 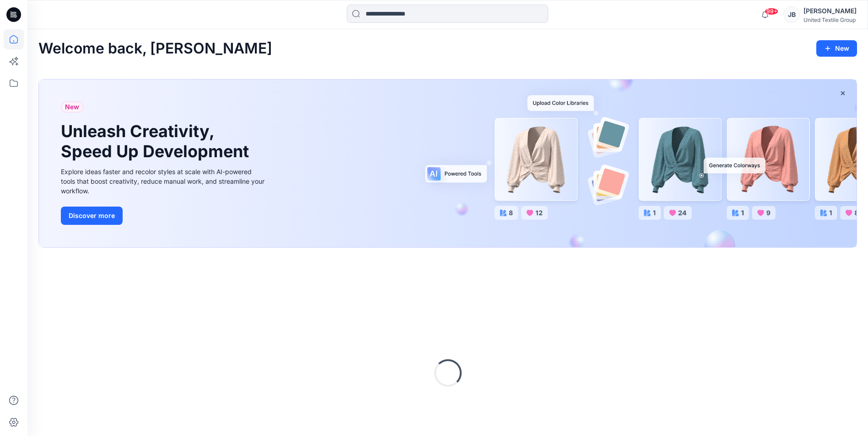 What do you see at coordinates (830, 19) in the screenshot?
I see `div: United Textile Group` at bounding box center [830, 19].